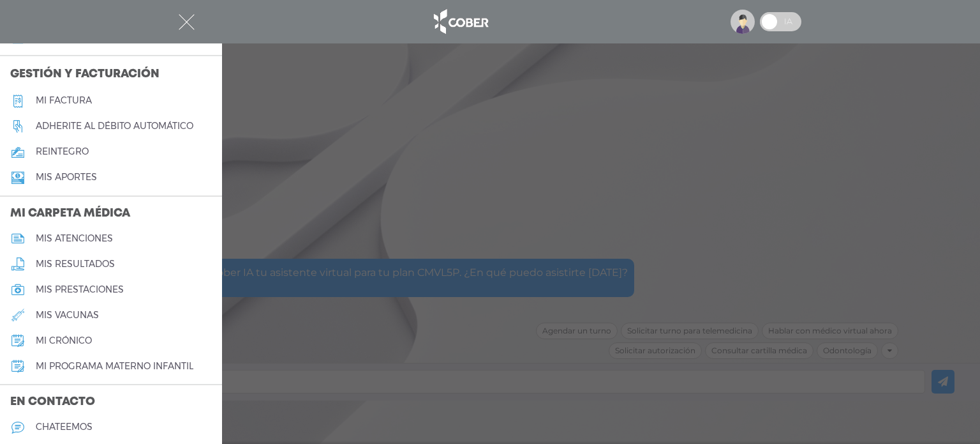 Image resolution: width=980 pixels, height=444 pixels. I want to click on h5: Mis aportes, so click(66, 177).